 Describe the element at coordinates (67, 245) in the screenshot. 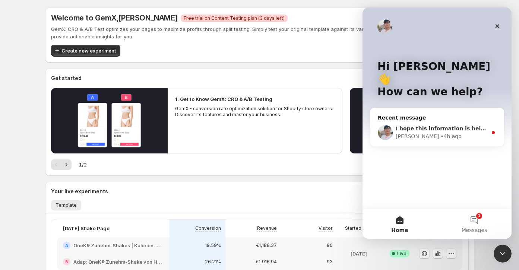

I see `h2: A` at that location.